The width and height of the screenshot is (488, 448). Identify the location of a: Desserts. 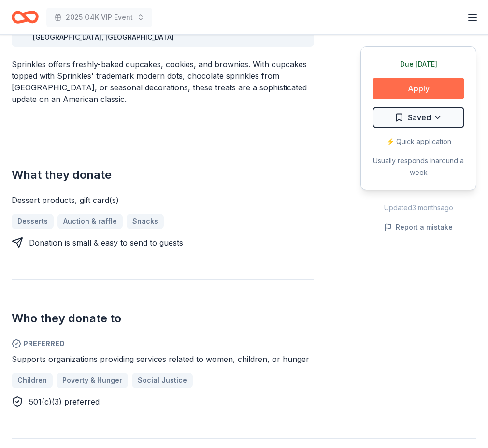
(32, 221).